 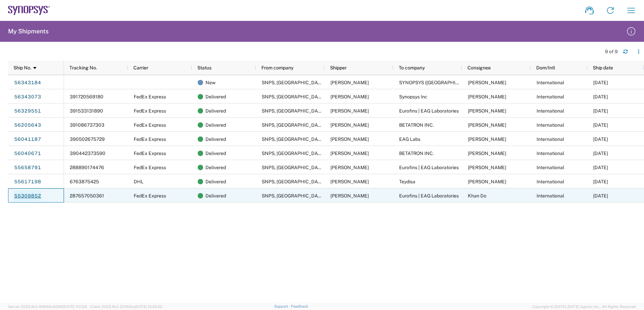 What do you see at coordinates (88, 153) in the screenshot?
I see `span: 390442373590` at bounding box center [88, 153].